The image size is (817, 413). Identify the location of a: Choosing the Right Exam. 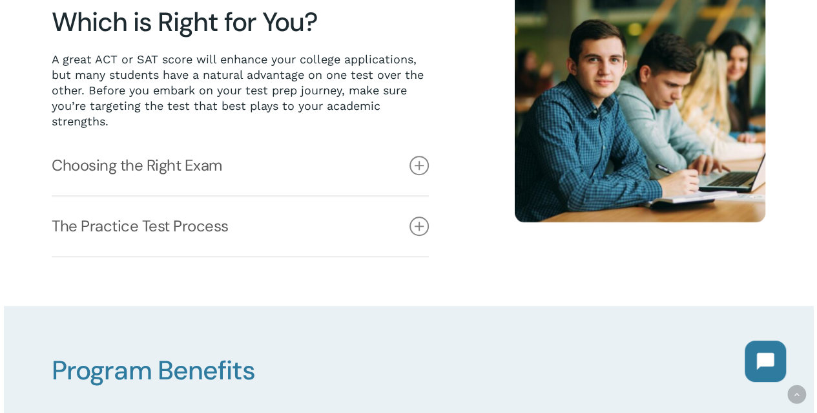
(240, 165).